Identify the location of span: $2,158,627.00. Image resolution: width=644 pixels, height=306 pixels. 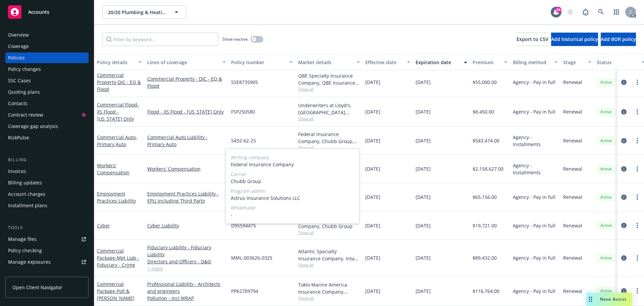
(489, 169).